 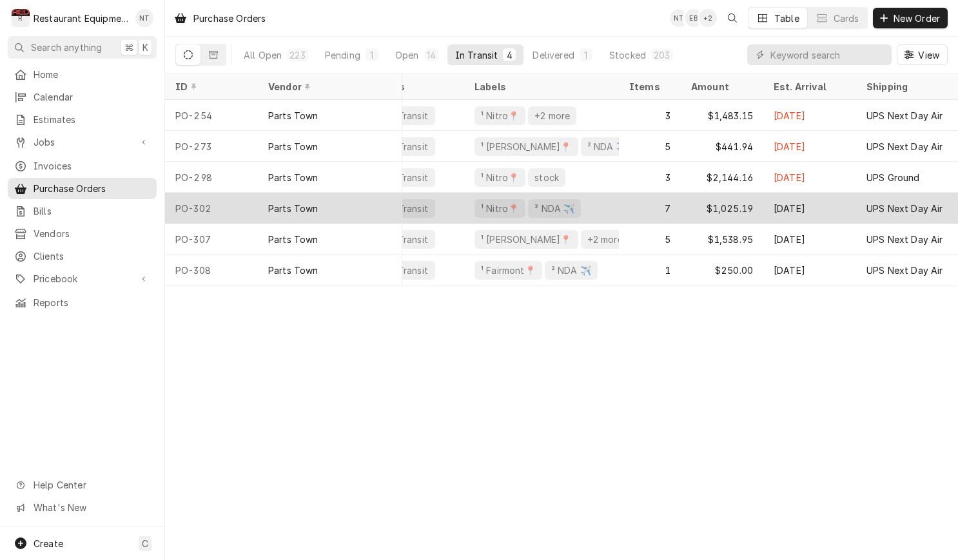 I want to click on span: Search anything, so click(x=66, y=47).